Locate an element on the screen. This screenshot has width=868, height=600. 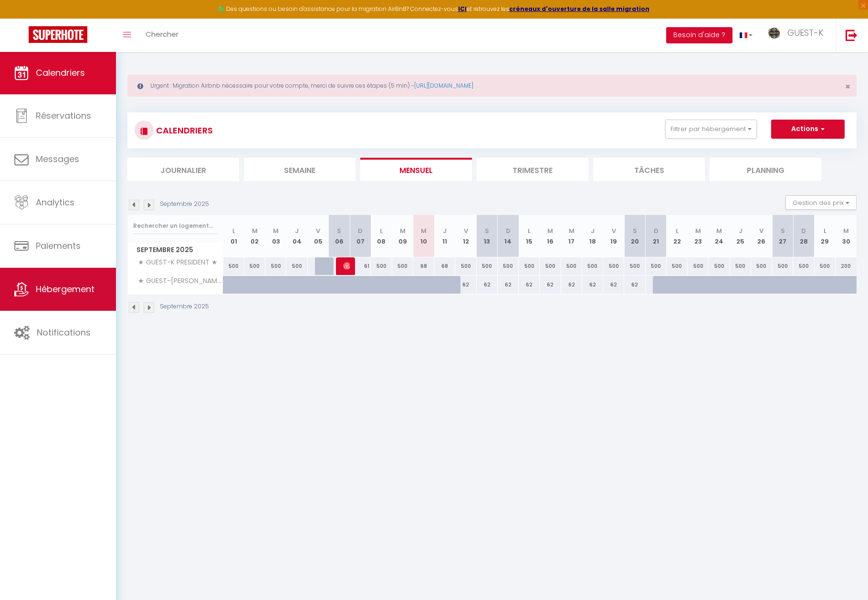
a: ICI is located at coordinates (462, 9).